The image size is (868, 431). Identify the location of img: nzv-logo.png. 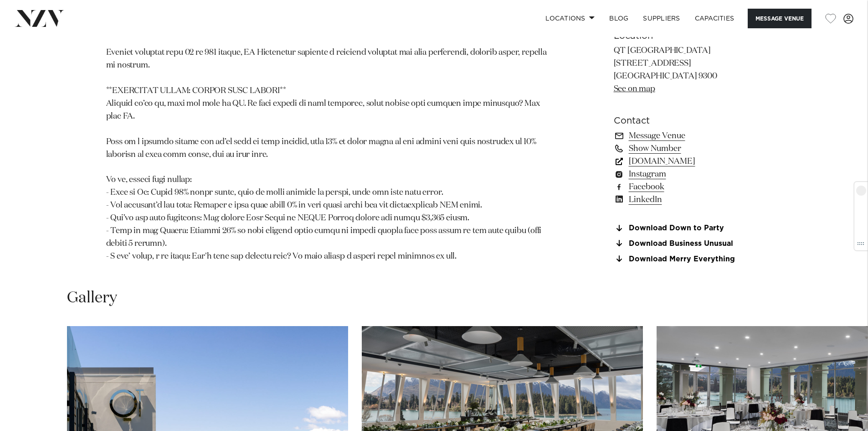
(39, 18).